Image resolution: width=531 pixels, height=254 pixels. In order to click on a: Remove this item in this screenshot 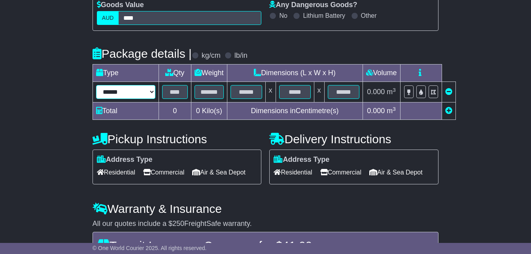, I will do `click(449, 92)`.